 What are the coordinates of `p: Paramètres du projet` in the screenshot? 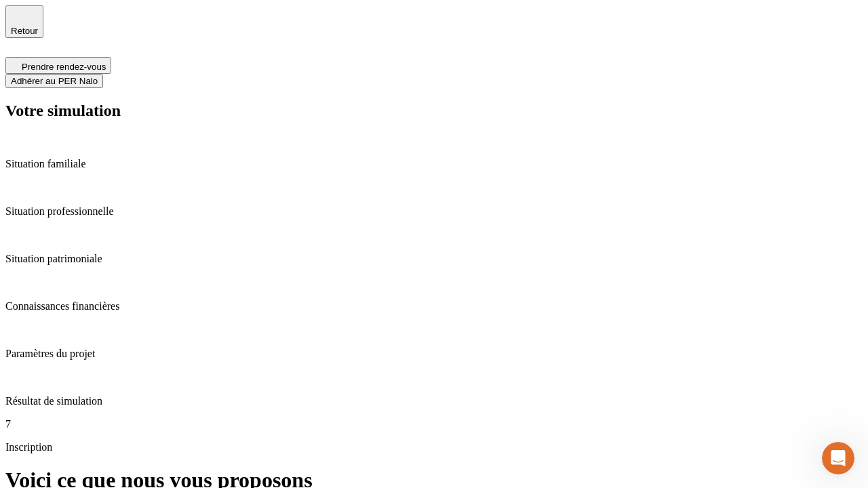 It's located at (434, 354).